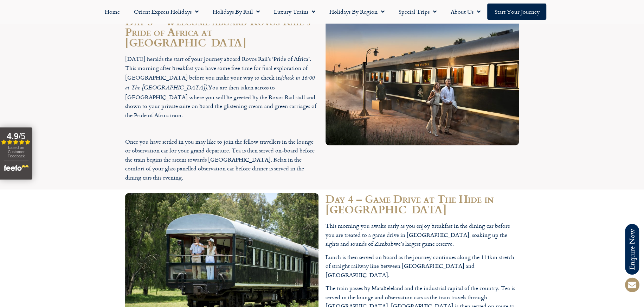 Image resolution: width=644 pixels, height=307 pixels. What do you see at coordinates (465, 12) in the screenshot?
I see `a: About Us` at bounding box center [465, 12].